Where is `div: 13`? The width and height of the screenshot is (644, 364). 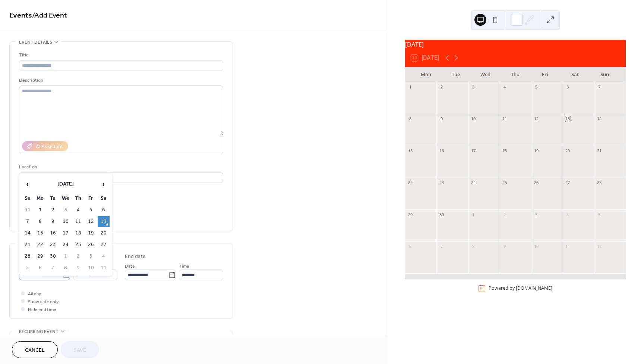
div: 13 is located at coordinates (568, 118).